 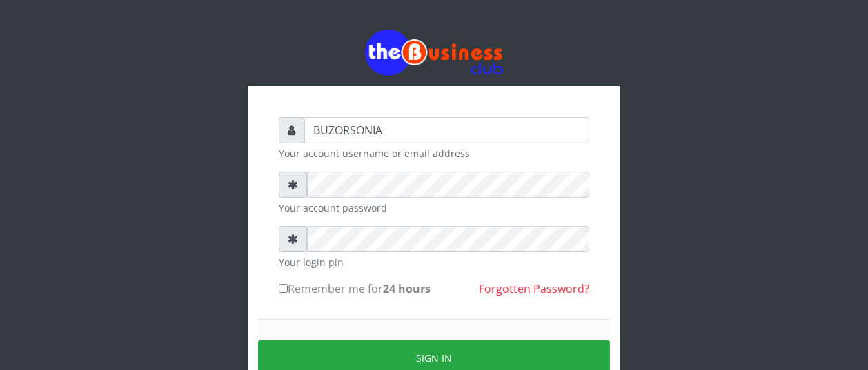 I want to click on b: 24 hours, so click(x=406, y=289).